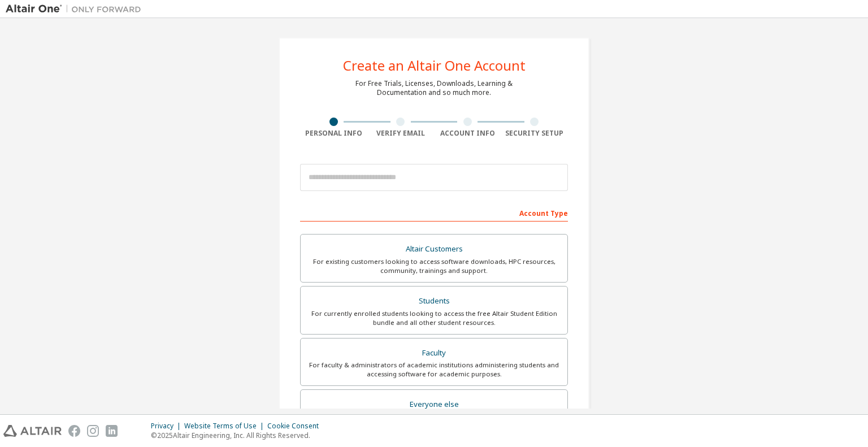  Describe the element at coordinates (333, 133) in the screenshot. I see `div: Personal Info` at that location.